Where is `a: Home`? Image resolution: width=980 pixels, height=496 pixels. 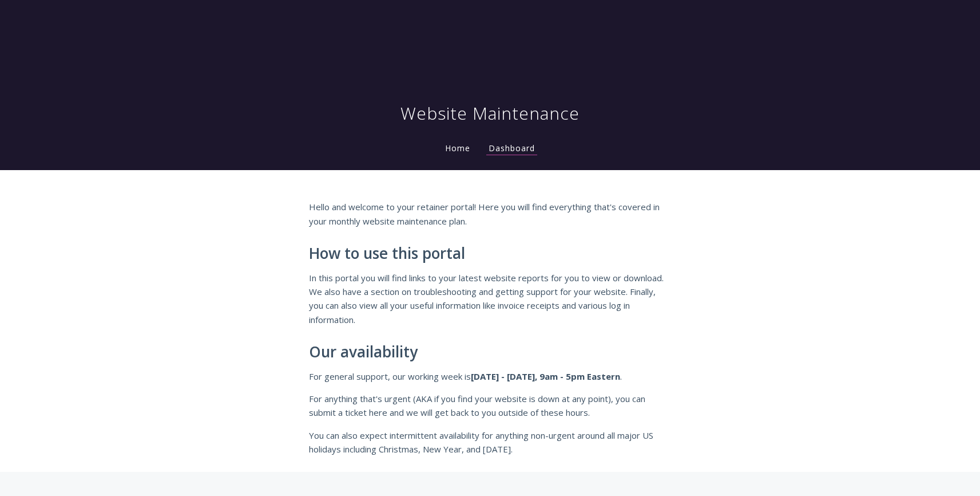 a: Home is located at coordinates (458, 148).